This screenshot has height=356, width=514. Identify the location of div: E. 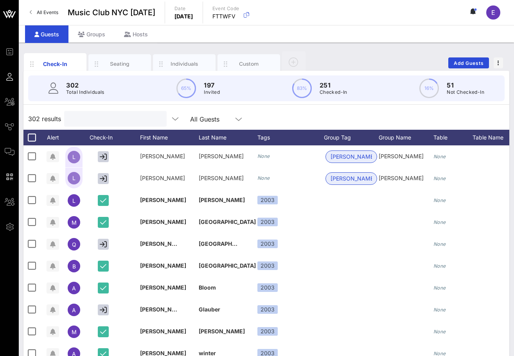
(493, 13).